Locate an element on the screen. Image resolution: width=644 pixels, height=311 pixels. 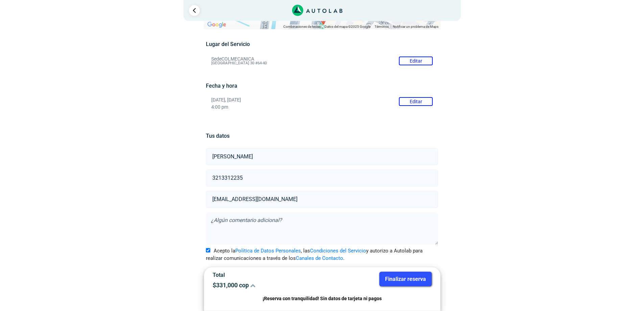
span: a is located at coordinates (323, 20).